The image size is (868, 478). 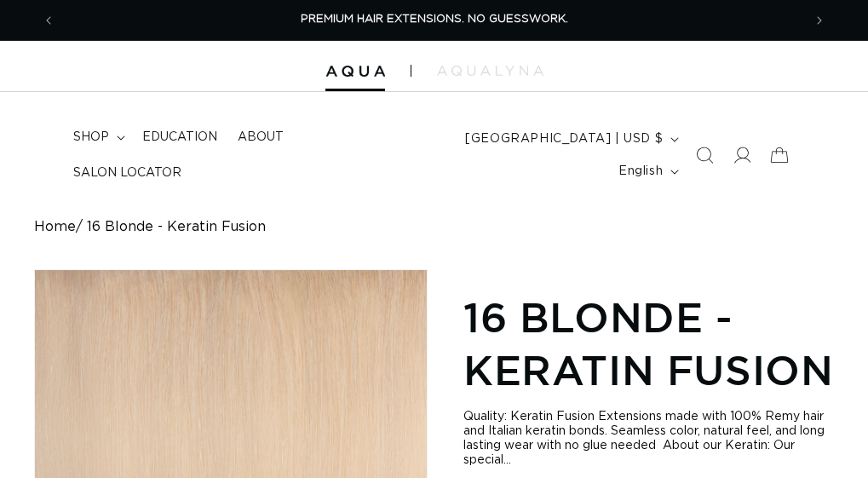 I want to click on button: English, so click(x=646, y=172).